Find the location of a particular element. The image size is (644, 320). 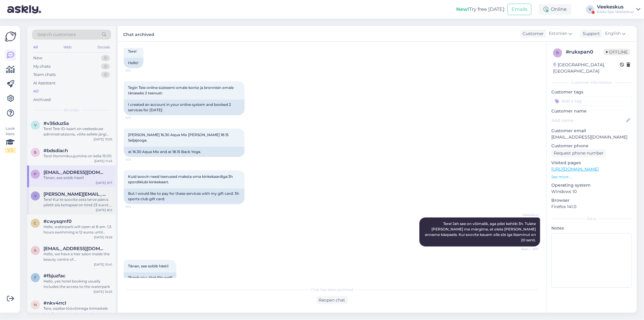

span: c is located at coordinates (35, 222).